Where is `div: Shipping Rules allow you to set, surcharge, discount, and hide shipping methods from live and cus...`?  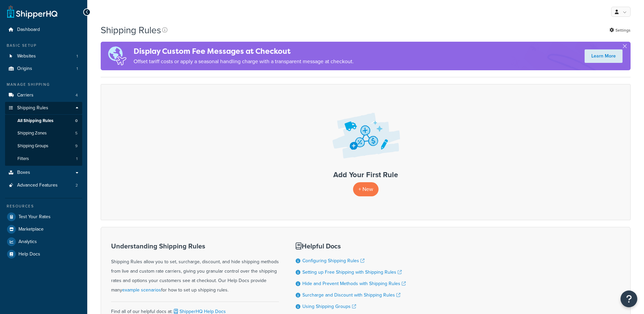
div: Shipping Rules allow you to set, surcharge, discount, and hide shipping methods from live and cus... is located at coordinates (195, 268).